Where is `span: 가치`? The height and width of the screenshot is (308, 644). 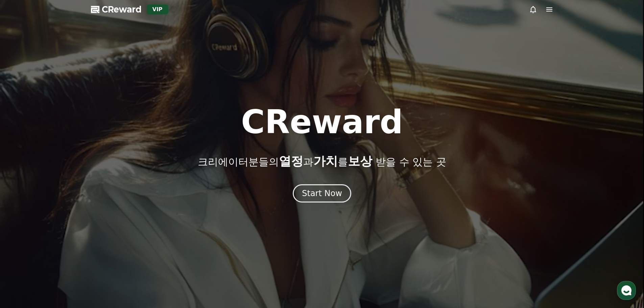
span: 가치 is located at coordinates (326, 161).